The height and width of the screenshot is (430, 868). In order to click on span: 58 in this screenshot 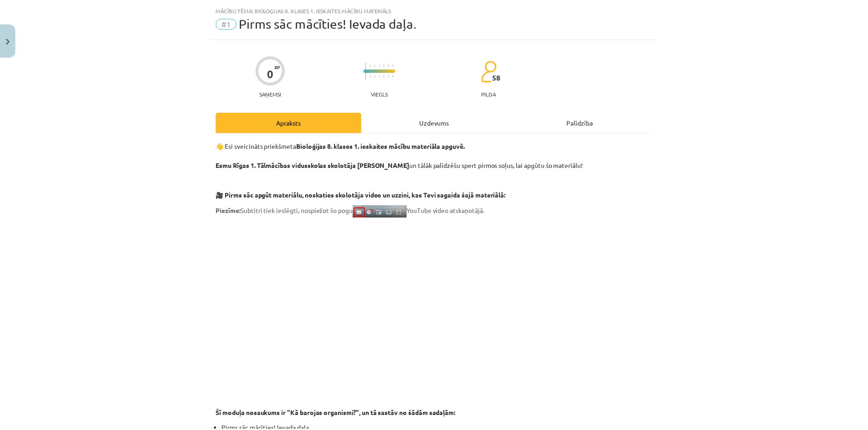, I will do `click(500, 77)`.